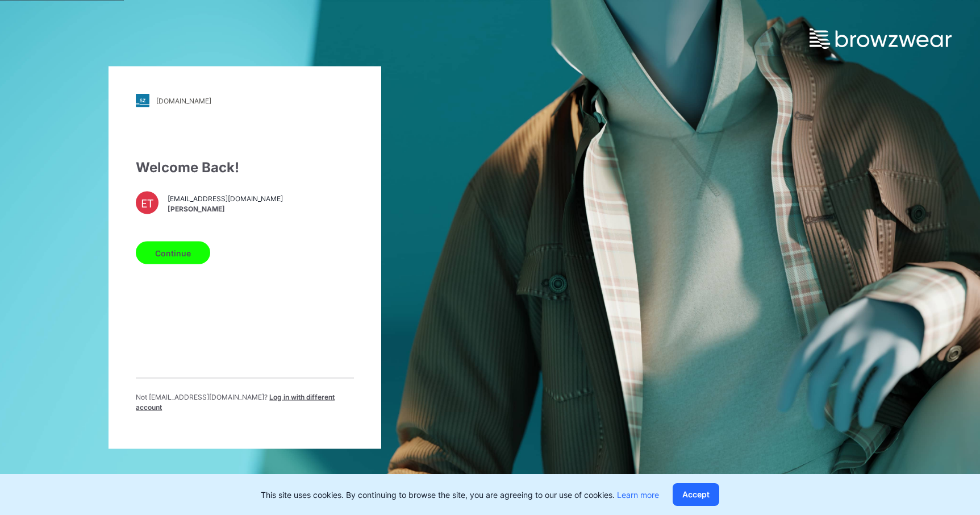  I want to click on a: Learn more, so click(638, 495).